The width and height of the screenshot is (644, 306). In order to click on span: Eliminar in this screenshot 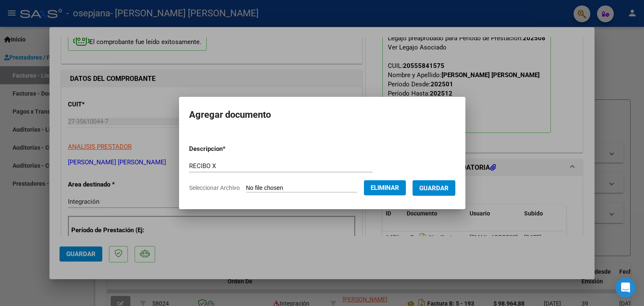, I will do `click(385, 188)`.